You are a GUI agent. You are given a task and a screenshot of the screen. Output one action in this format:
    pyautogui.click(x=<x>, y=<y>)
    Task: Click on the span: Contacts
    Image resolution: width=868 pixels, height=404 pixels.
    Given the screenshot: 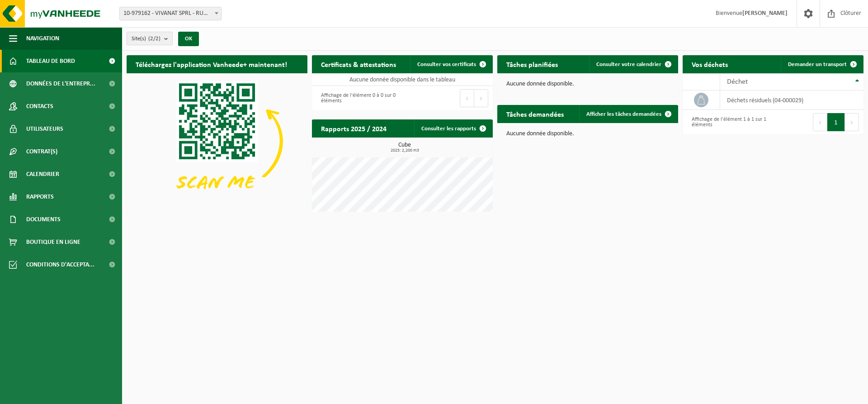 What is the action you would take?
    pyautogui.click(x=40, y=106)
    